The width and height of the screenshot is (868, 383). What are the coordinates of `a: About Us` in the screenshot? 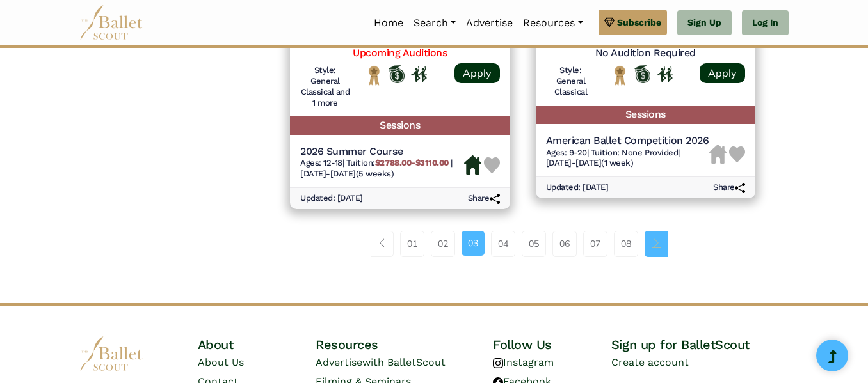 It's located at (221, 362).